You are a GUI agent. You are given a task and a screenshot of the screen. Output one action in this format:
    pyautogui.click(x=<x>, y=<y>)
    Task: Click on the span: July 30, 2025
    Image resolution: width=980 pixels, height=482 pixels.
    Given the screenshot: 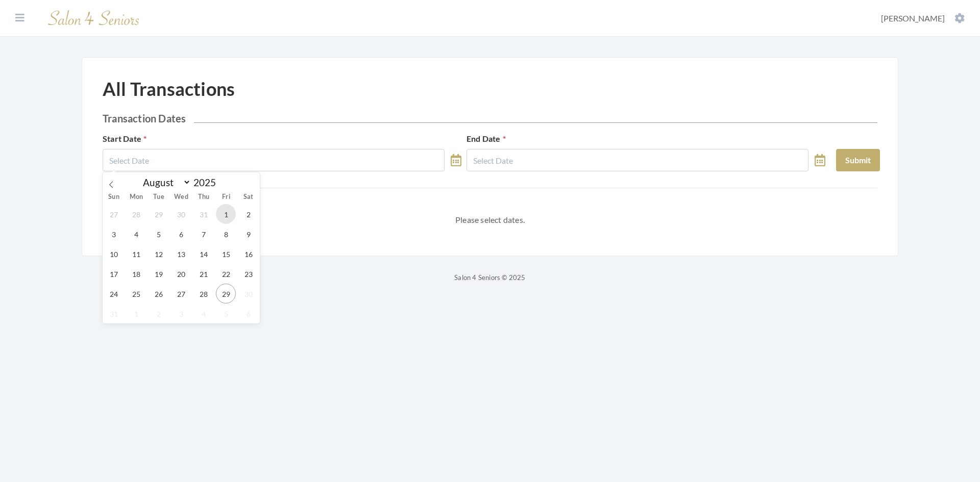 What is the action you would take?
    pyautogui.click(x=181, y=214)
    